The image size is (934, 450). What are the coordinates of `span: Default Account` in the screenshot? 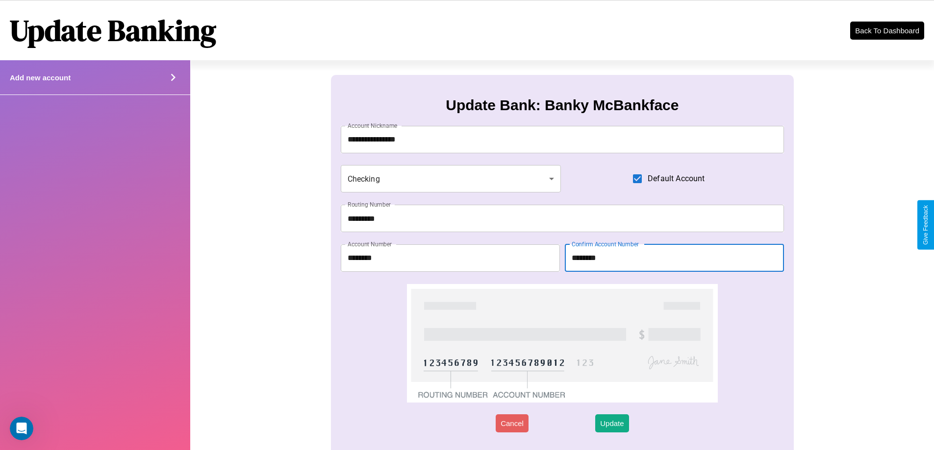 It's located at (676, 179).